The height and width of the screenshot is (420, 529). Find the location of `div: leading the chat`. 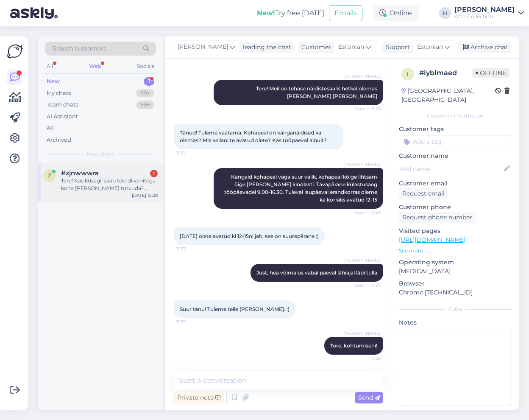

div: leading the chat is located at coordinates (266, 47).